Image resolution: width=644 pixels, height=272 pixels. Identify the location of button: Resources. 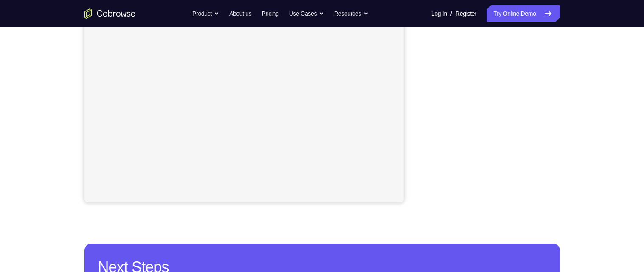
(351, 14).